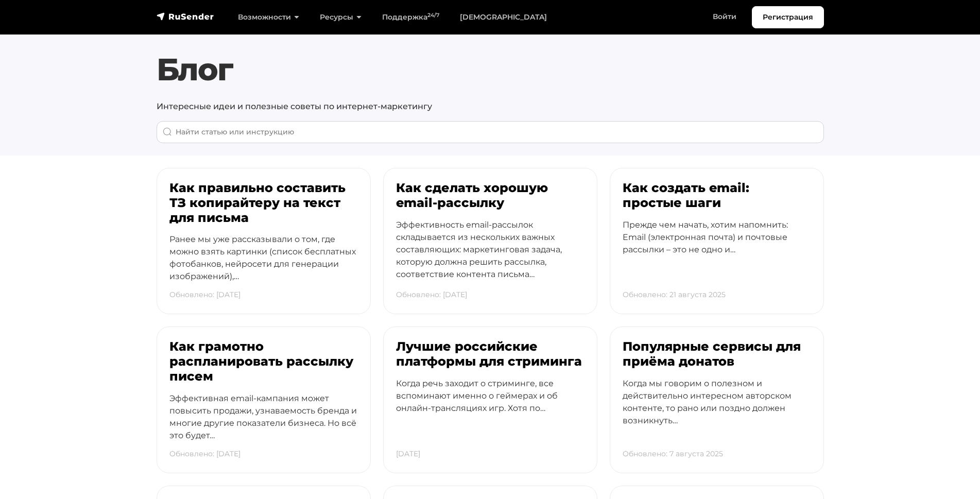 Image resolution: width=980 pixels, height=499 pixels. What do you see at coordinates (490, 406) in the screenshot?
I see `p: Когда речь заходит о стриминге, все вспоминают именно о геймерах и об онлайн-трансляциях игр. Хот...` at bounding box center [490, 406].